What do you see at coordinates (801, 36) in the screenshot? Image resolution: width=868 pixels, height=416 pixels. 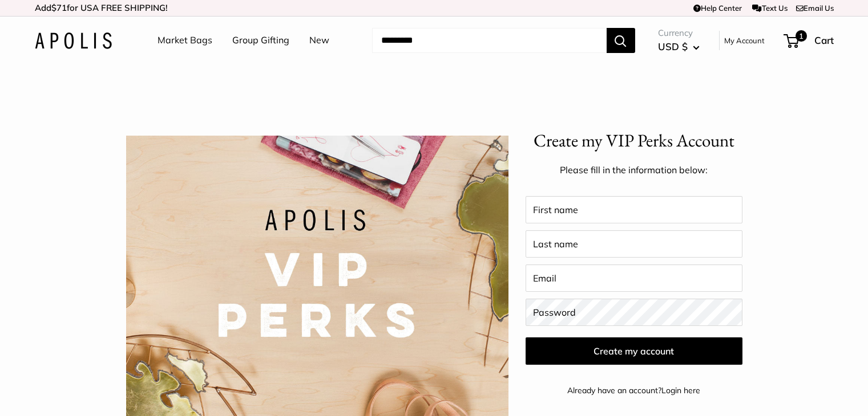 I see `span: 1` at bounding box center [801, 36].